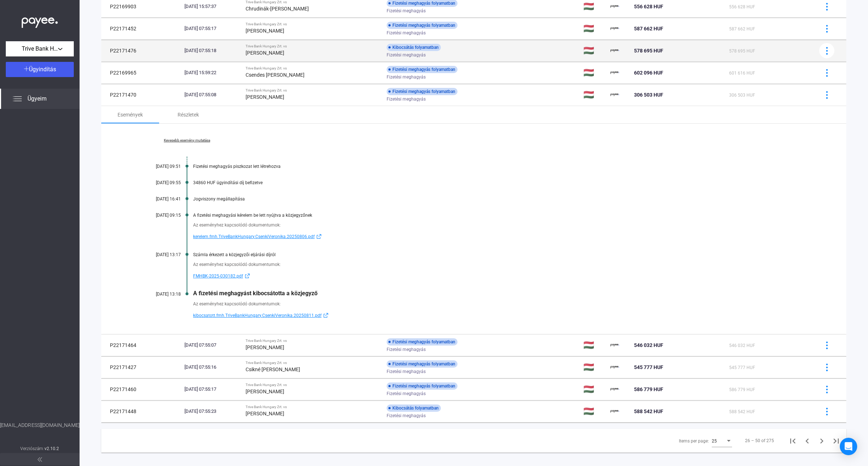 The height and width of the screenshot is (466, 868). What do you see at coordinates (849, 447) in the screenshot?
I see `div: Open Intercom Messenger` at bounding box center [849, 447].